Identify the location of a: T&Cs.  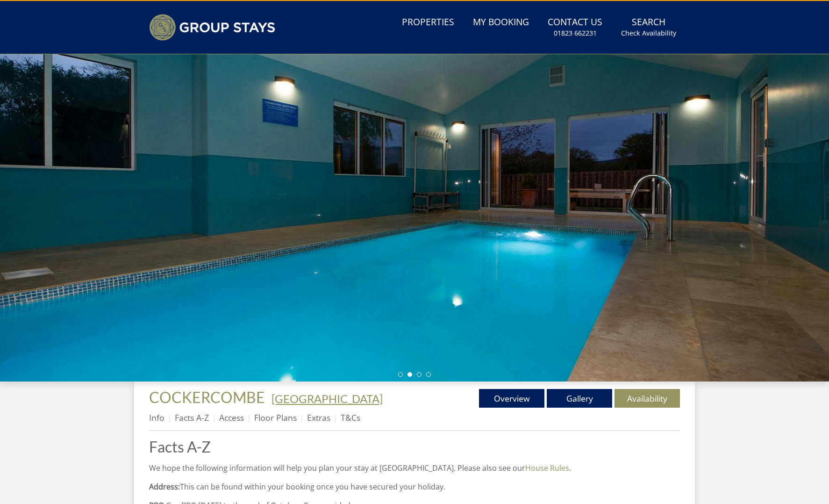
(350, 418).